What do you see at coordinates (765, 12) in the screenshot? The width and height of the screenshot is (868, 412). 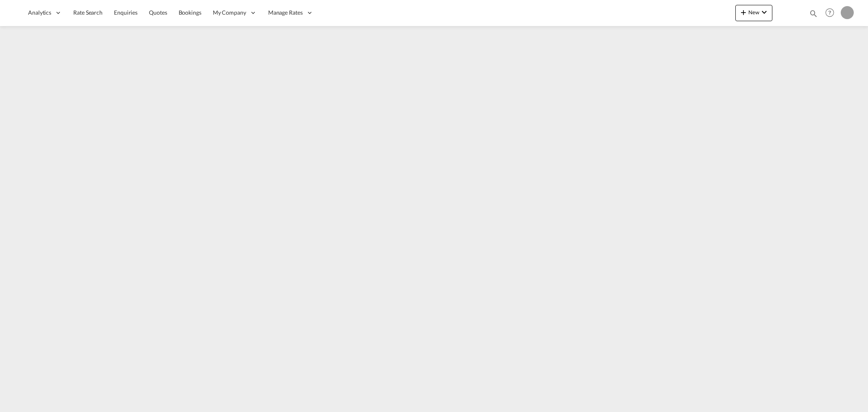 I see `md-icon: icon-chevron-down` at bounding box center [765, 12].